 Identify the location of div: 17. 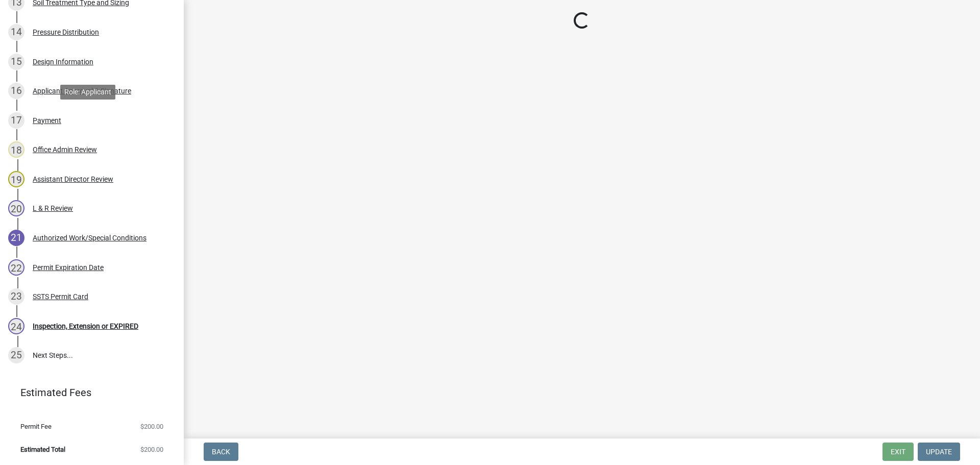
(16, 121).